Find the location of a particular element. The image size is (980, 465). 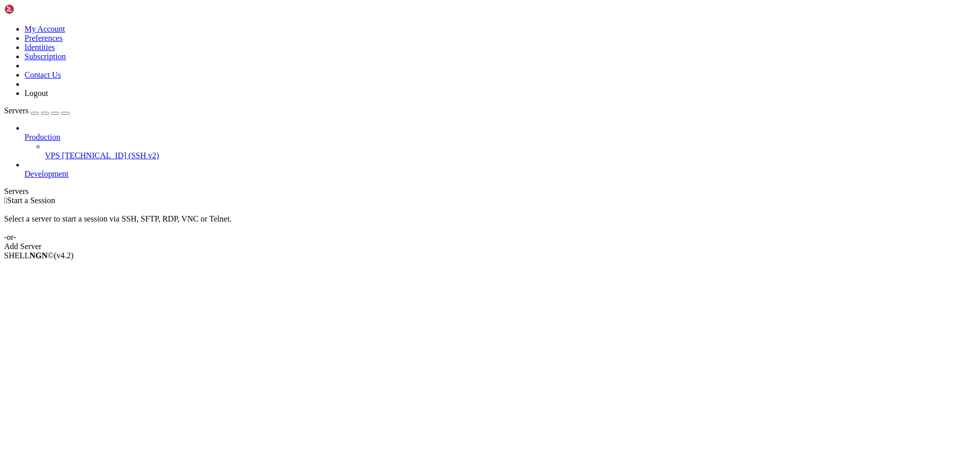

div: Add Server is located at coordinates (490, 246).